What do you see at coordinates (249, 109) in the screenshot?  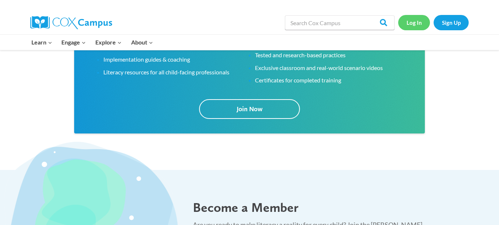 I see `span: Join Now` at bounding box center [249, 109].